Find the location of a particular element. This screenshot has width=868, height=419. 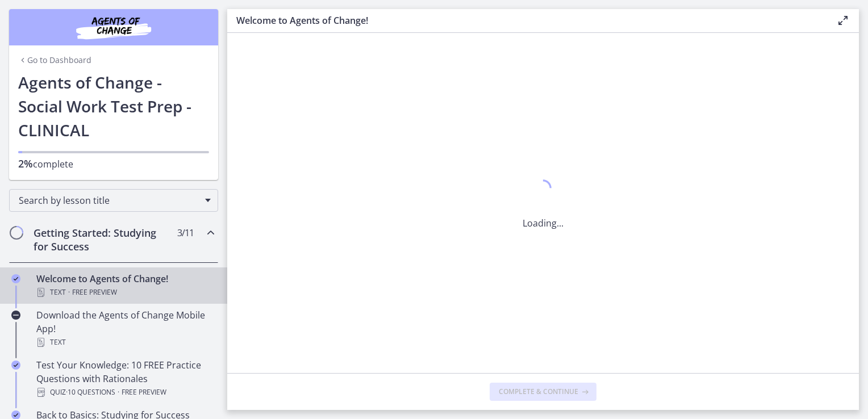

p: Loading... is located at coordinates (543, 223).